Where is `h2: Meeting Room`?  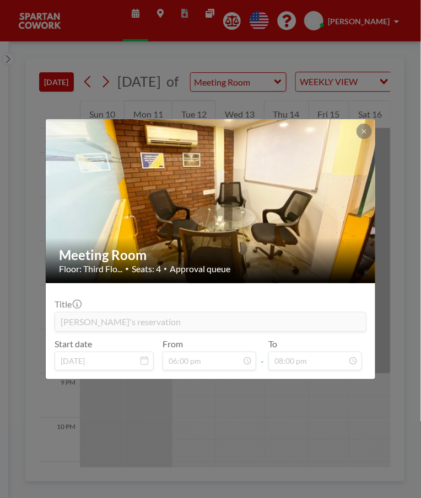
h2: Meeting Room is located at coordinates (211, 255).